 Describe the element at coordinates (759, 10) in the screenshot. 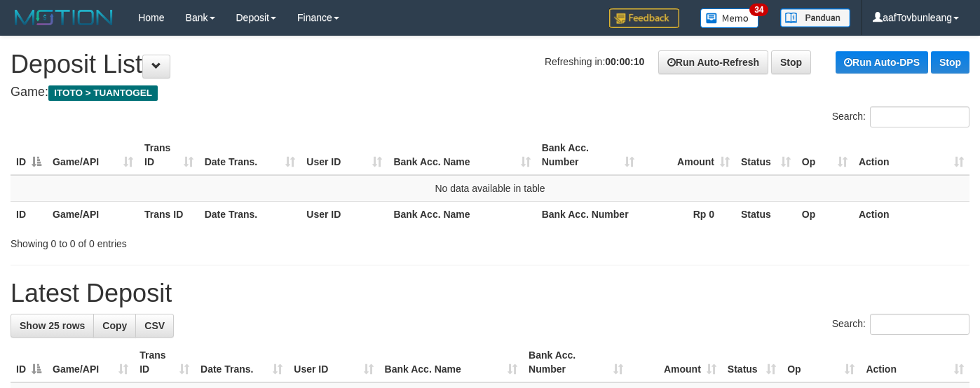

I see `span: 34` at that location.